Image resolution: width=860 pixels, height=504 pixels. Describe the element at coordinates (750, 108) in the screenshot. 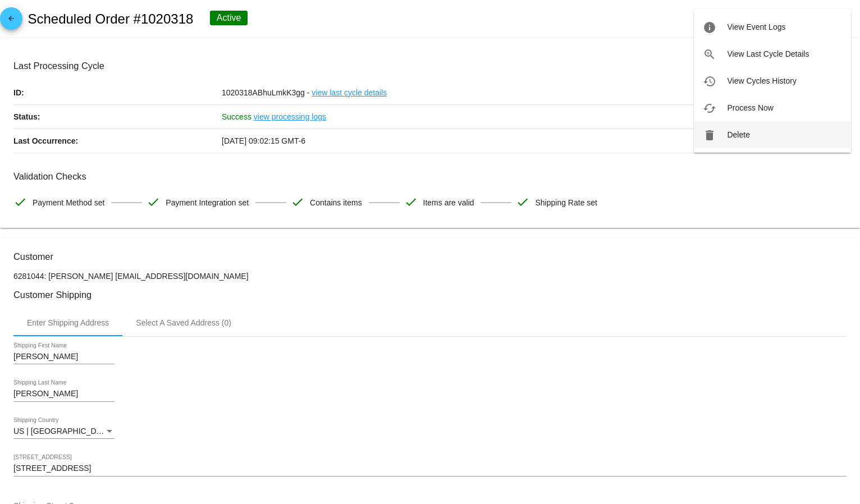

I see `span: Process Now` at that location.